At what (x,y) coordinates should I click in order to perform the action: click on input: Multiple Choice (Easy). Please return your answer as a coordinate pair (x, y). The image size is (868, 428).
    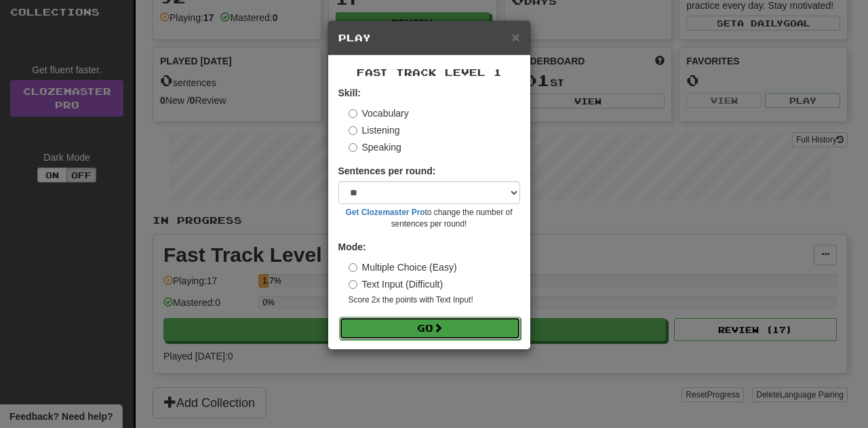
    Looking at the image, I should click on (353, 267).